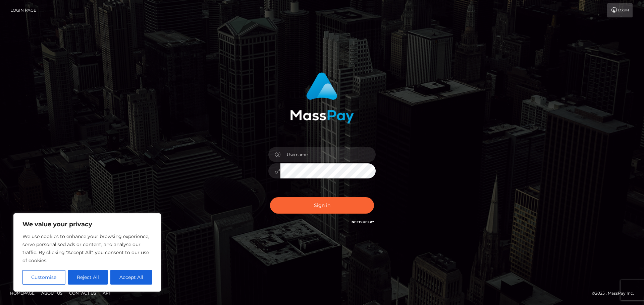 The width and height of the screenshot is (644, 305). Describe the element at coordinates (620, 10) in the screenshot. I see `a: Login` at that location.